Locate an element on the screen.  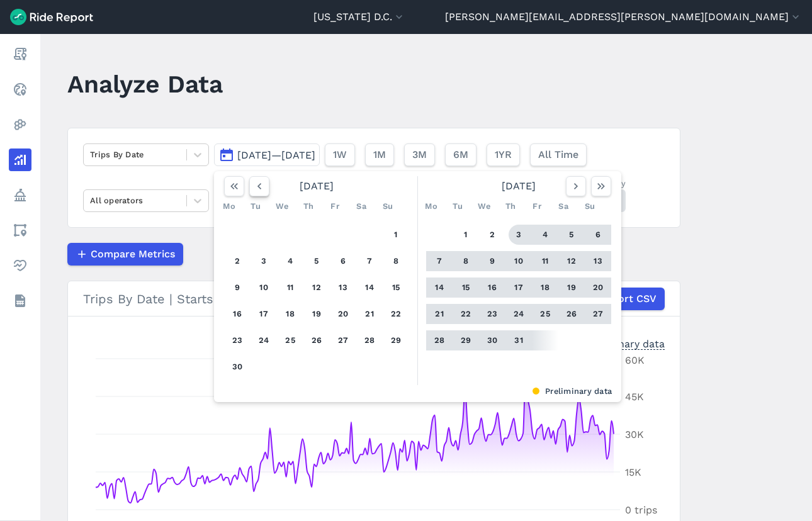
a: Areas is located at coordinates (21, 230).